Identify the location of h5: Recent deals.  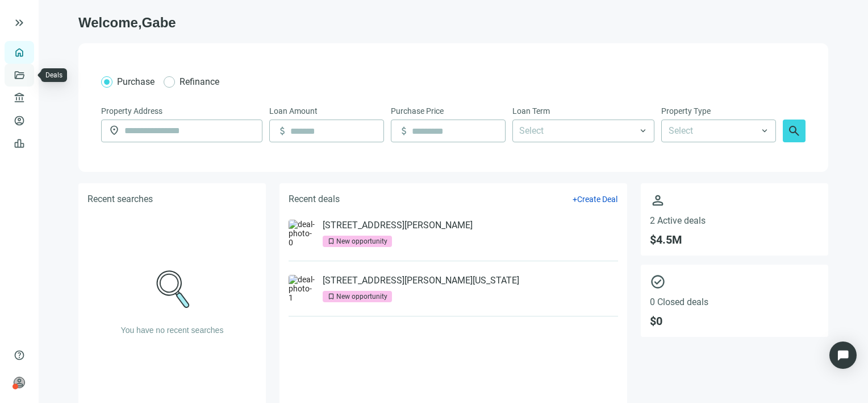
(314, 199).